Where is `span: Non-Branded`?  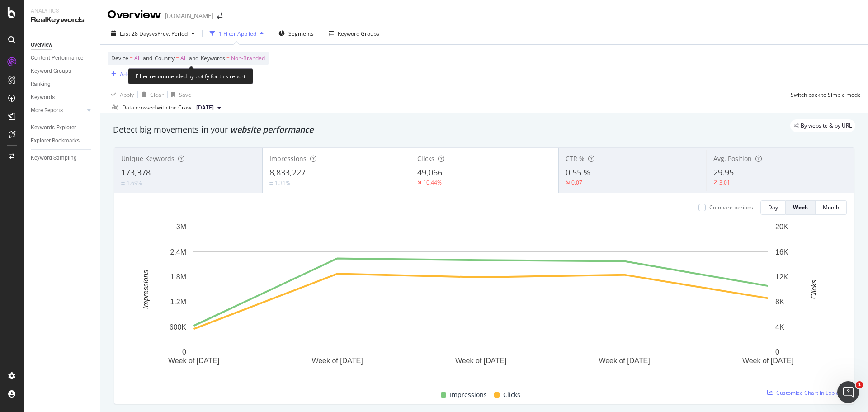
span: Non-Branded is located at coordinates (248, 58).